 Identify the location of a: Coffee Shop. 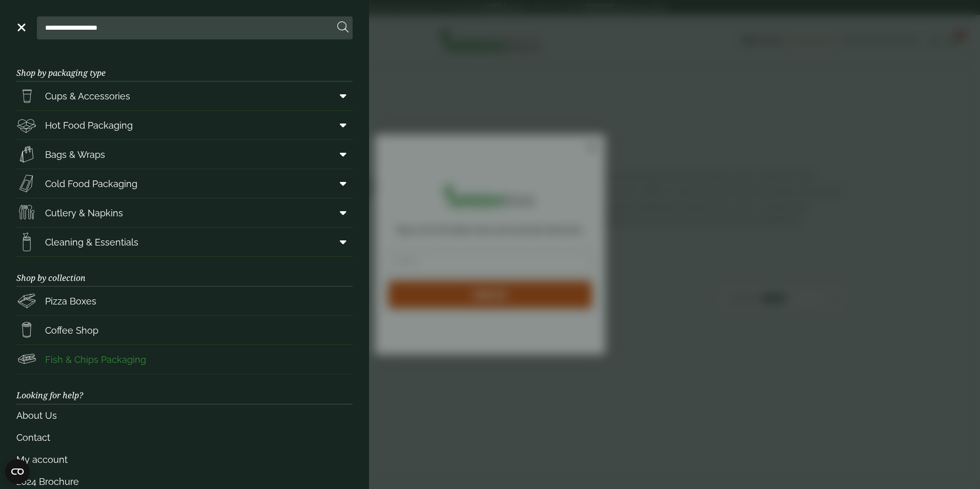
(184, 330).